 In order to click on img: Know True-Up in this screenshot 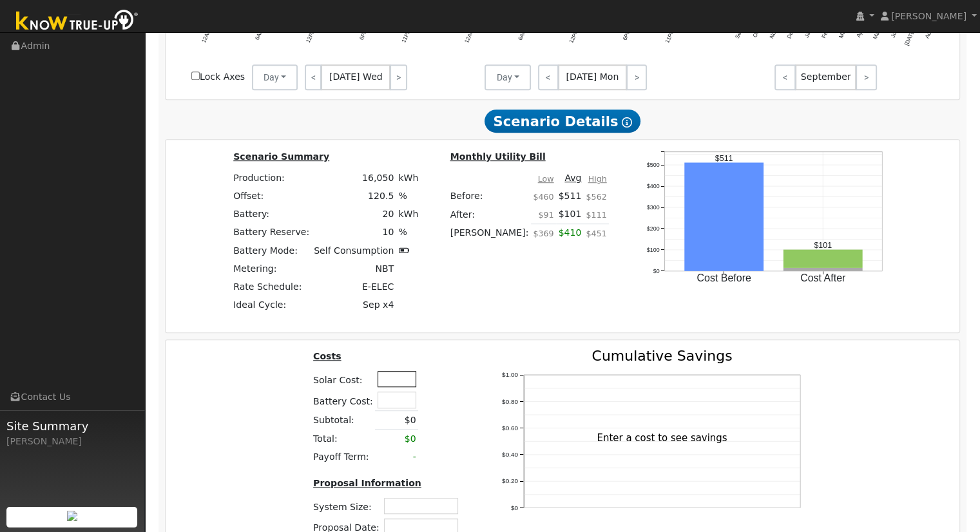, I will do `click(77, 21)`.